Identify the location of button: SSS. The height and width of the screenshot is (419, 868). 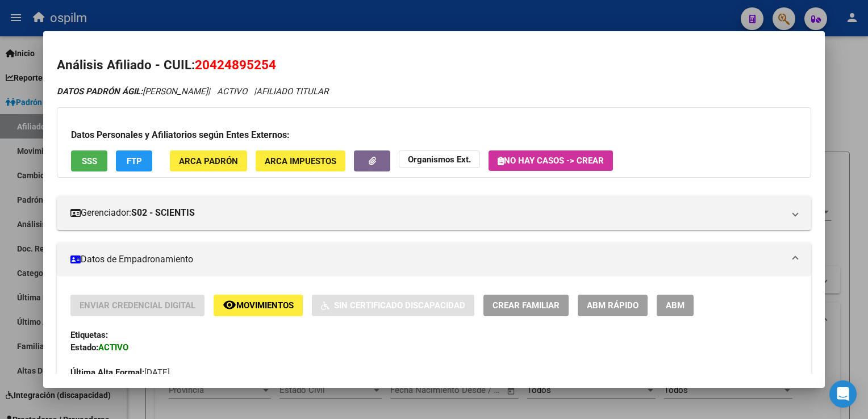
(89, 160).